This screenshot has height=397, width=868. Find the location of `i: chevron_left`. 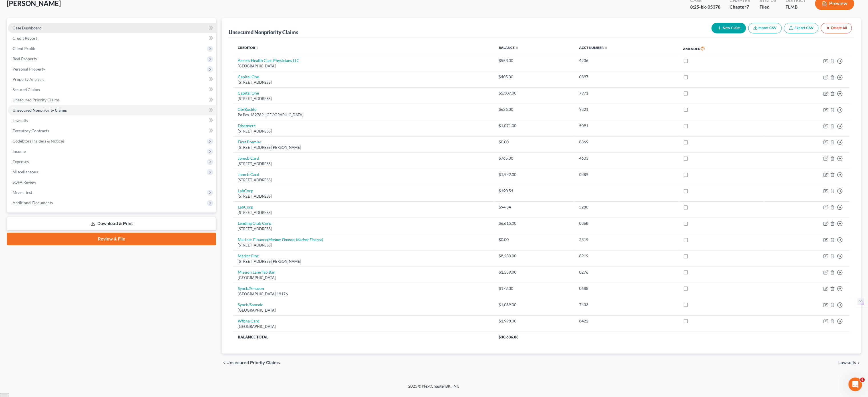

i: chevron_left is located at coordinates (224, 363).